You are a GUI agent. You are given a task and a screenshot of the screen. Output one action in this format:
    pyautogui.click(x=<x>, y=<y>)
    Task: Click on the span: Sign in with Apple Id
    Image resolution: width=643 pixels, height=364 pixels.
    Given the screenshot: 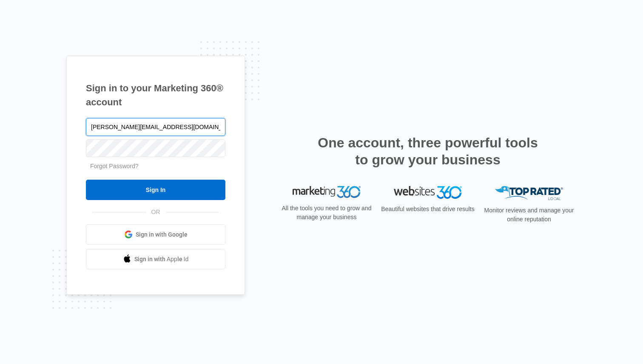 What is the action you would take?
    pyautogui.click(x=162, y=259)
    